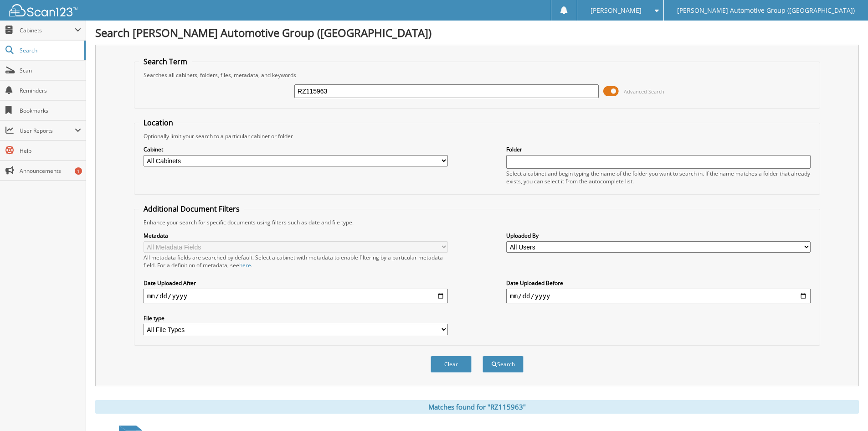  I want to click on img: scan123-logo-white.svg, so click(43, 10).